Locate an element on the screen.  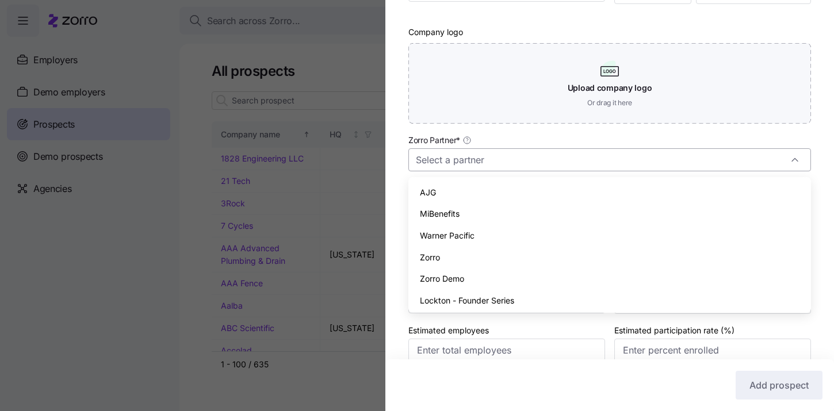
input: Enter percent enrolled is located at coordinates (713, 350).